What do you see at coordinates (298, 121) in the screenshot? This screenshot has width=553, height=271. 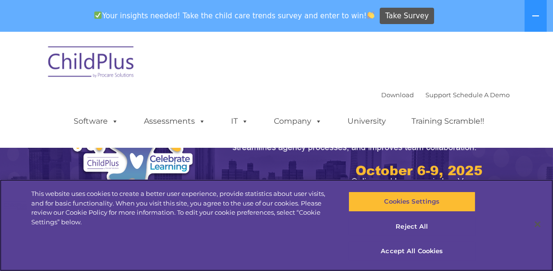 I see `a: Company` at bounding box center [298, 121].